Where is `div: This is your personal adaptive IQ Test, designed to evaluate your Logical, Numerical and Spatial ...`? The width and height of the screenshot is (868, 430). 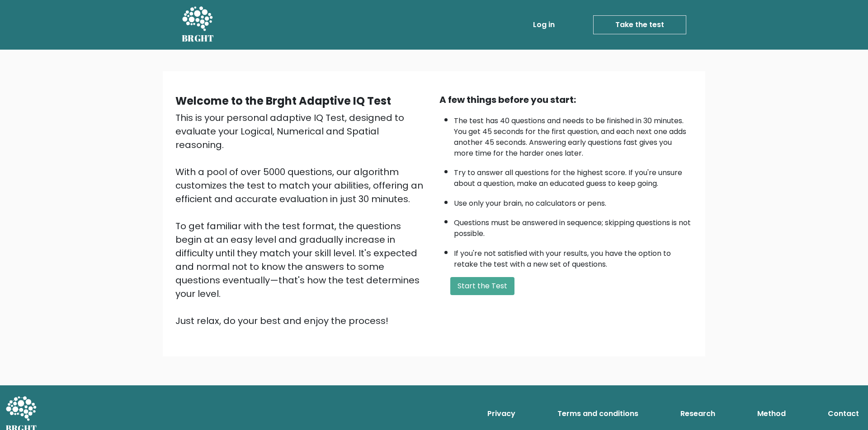
div: This is your personal adaptive IQ Test, designed to evaluate your Logical, Numerical and Spatial ... is located at coordinates (302, 220).